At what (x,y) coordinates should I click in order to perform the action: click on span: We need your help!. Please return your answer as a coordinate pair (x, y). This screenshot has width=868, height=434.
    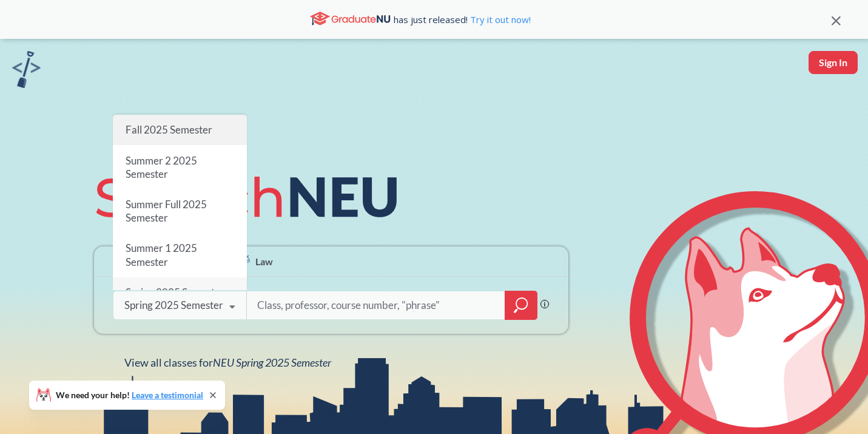
    Looking at the image, I should click on (129, 395).